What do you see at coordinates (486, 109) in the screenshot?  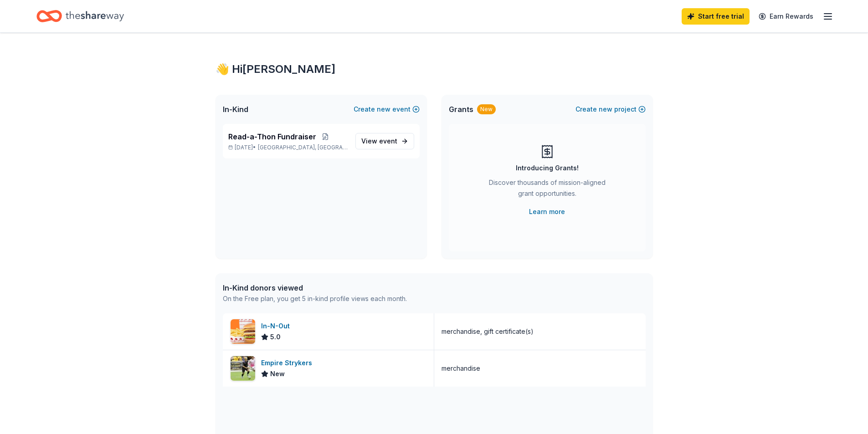 I see `div: New` at bounding box center [486, 109].